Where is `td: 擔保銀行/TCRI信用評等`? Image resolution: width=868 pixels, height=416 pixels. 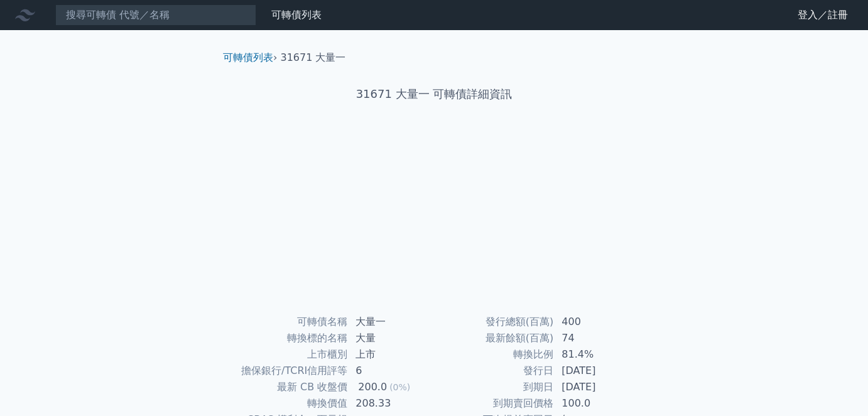 td: 擔保銀行/TCRI信用評等 is located at coordinates (288, 371).